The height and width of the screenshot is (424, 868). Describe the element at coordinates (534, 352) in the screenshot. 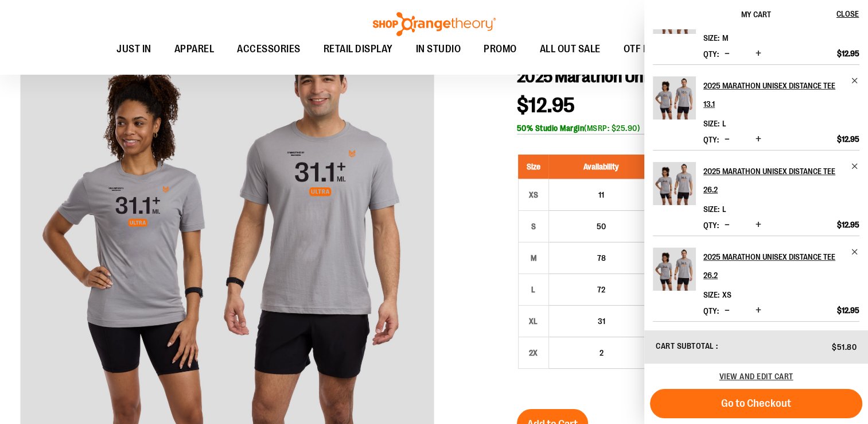

I see `div: 2X` at that location.